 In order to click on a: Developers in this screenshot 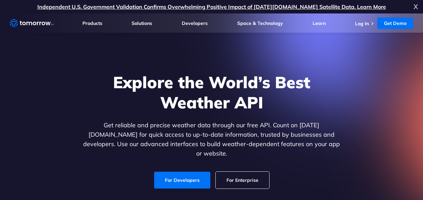, I will do `click(194, 23)`.